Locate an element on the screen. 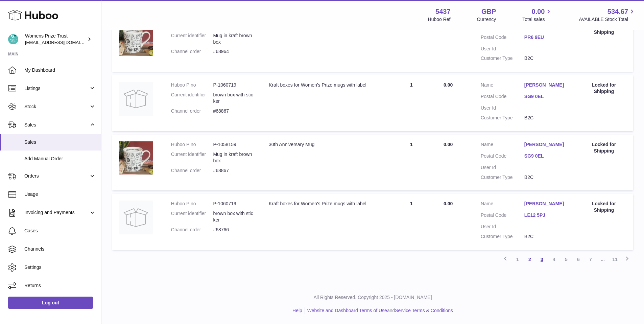 Image resolution: width=644 pixels, height=324 pixels. a: Website and Dashboard Terms of Use is located at coordinates (347, 310).